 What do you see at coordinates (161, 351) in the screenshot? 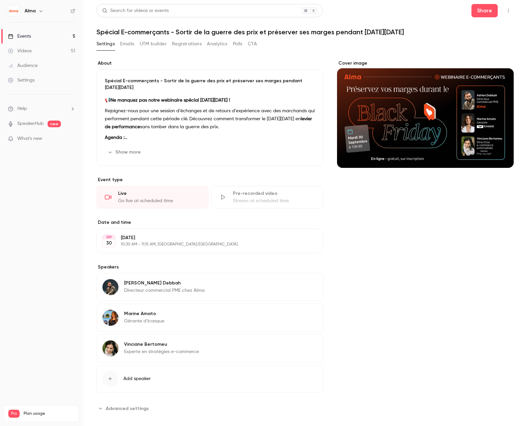
I see `p: Experte en stratégies e-commerce` at bounding box center [161, 351].